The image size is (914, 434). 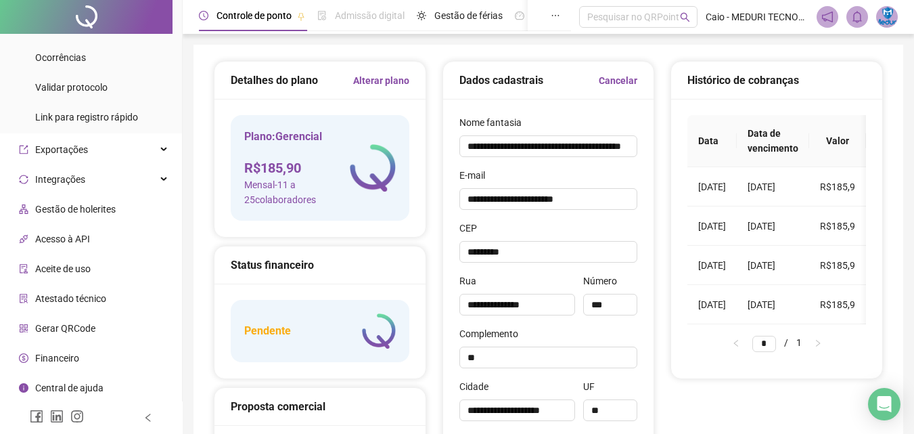 I want to click on span: qrcode, so click(x=24, y=328).